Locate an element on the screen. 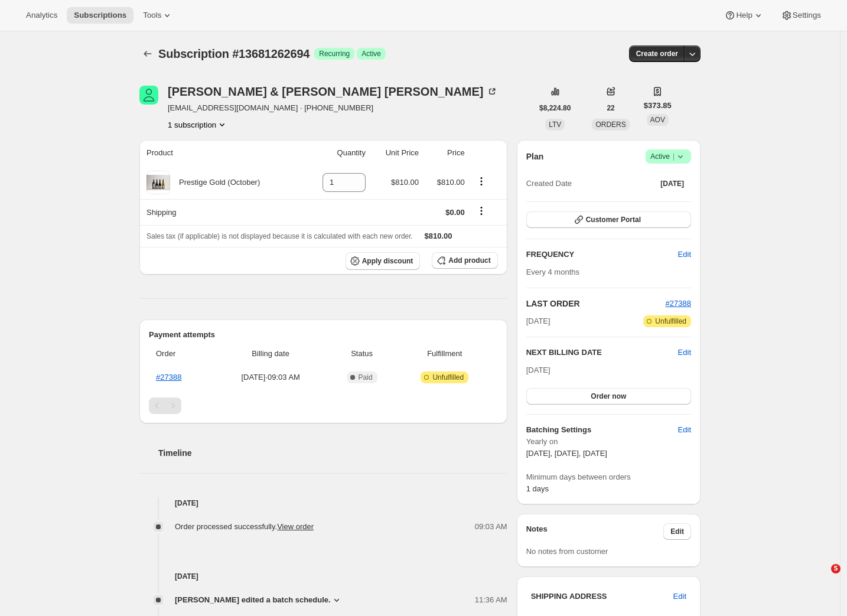  button: 22 is located at coordinates (610, 108).